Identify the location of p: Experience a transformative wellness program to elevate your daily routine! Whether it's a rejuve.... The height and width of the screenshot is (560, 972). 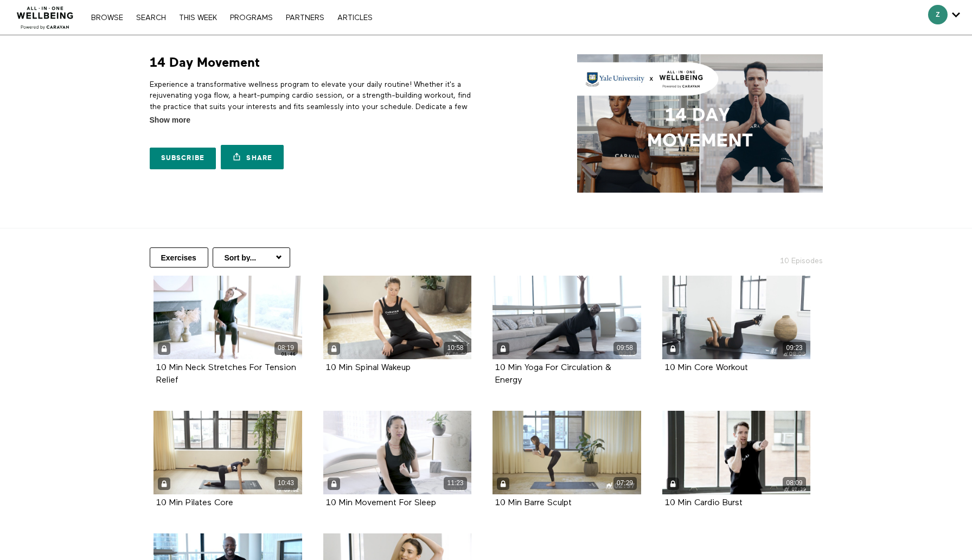
(316, 107).